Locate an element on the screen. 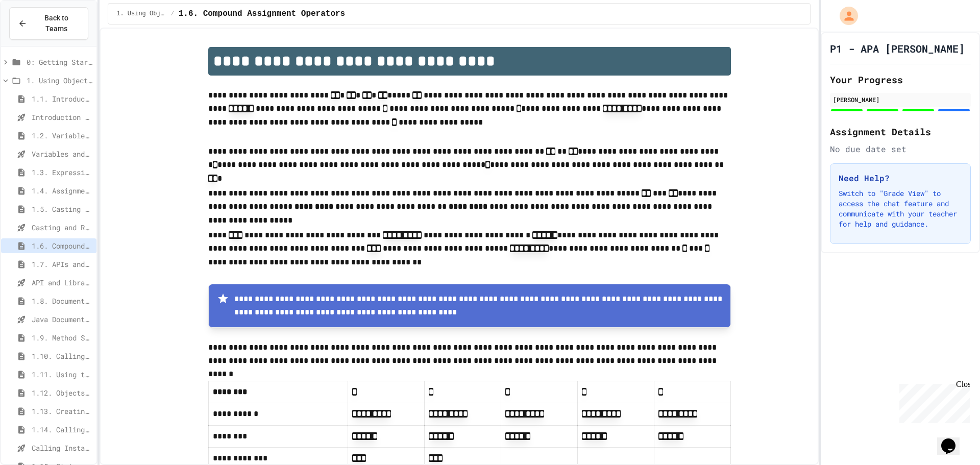  span: API and Libraries - Topic 1.7 is located at coordinates (62, 282).